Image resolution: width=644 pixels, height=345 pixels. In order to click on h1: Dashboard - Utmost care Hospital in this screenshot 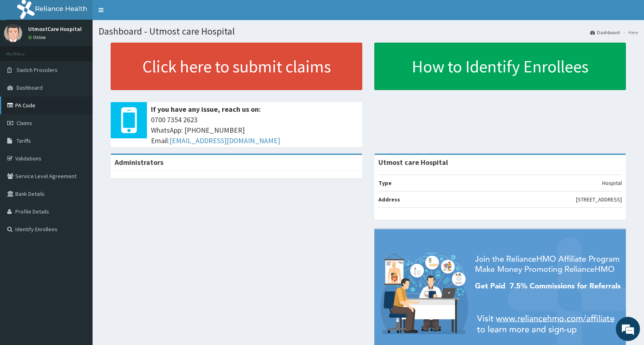, I will do `click(368, 31)`.